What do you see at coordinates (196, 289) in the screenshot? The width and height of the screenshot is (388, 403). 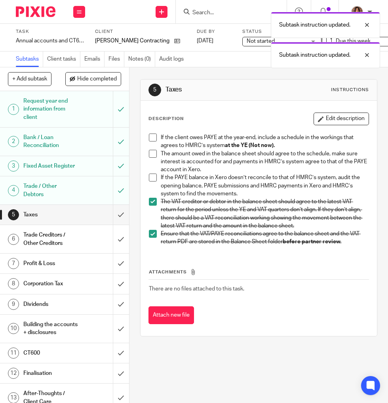 I see `span: There are no files attached to this task.` at bounding box center [196, 289].